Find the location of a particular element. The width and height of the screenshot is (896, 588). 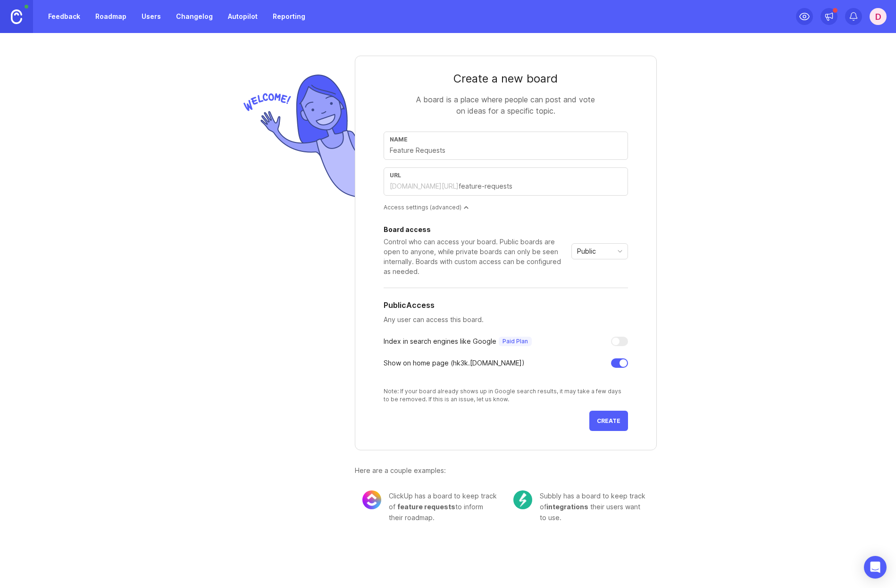

img: 8cacae02fdad0b0645cb845173069bf5.png is located at coordinates (372, 500).